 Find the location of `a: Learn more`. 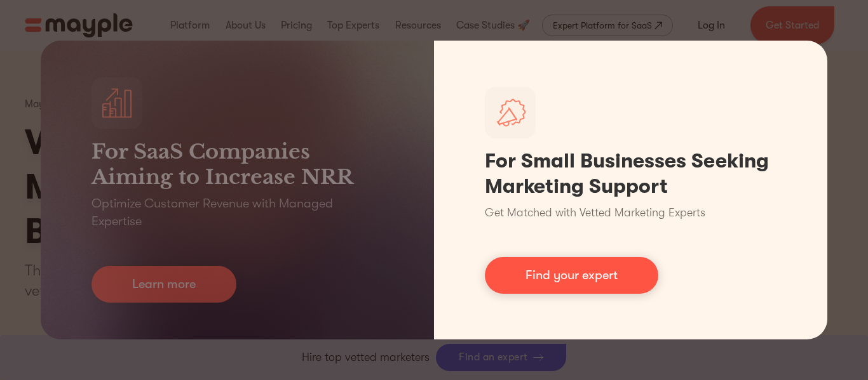

a: Learn more is located at coordinates (164, 285).